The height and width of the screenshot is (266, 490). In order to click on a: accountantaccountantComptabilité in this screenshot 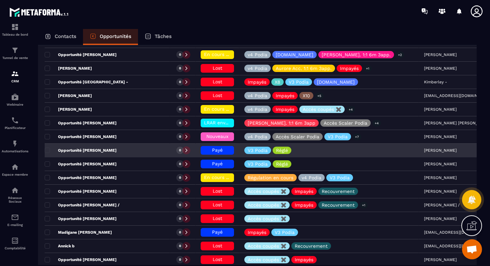, I will do `click(15, 244)`.